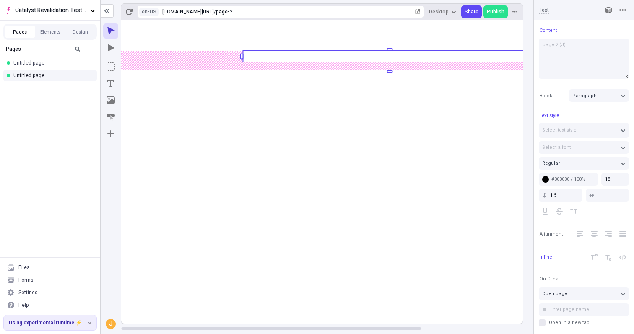 The image size is (634, 334). I want to click on span: Alignment, so click(551, 234).